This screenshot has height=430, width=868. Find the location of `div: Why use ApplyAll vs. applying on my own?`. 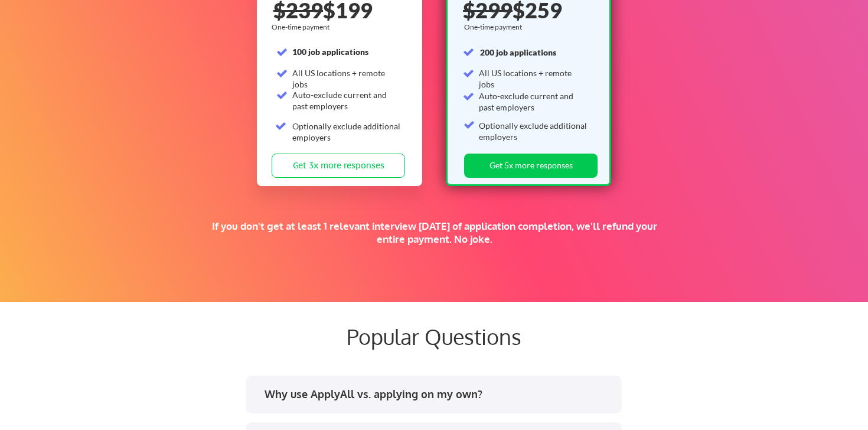

div: Why use ApplyAll vs. applying on my own? is located at coordinates (437, 394).